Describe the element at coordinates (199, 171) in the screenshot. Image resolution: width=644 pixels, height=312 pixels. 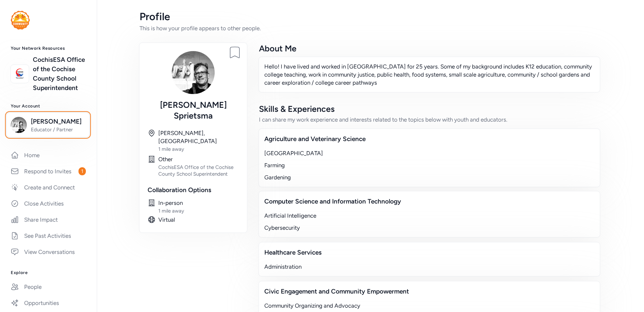
I see `div: CochisESA Office of the Cochise County School Superintendent` at that location.